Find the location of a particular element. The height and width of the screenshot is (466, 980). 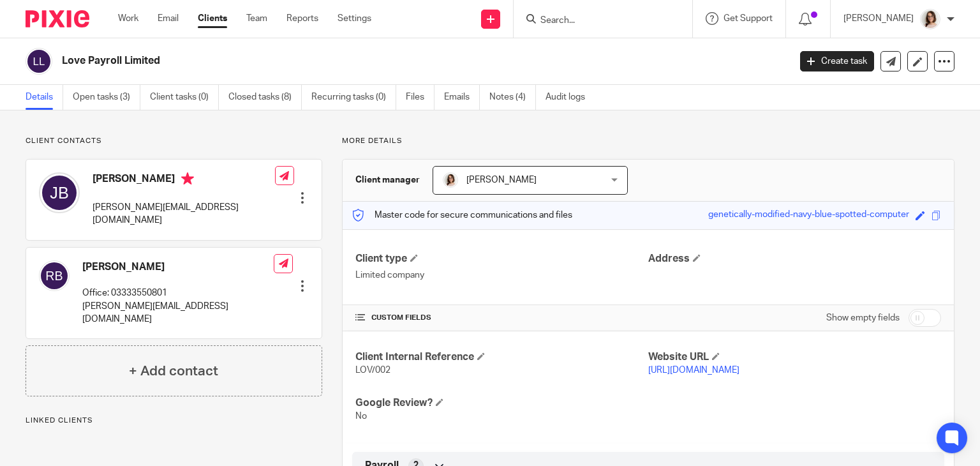

p: Client contacts is located at coordinates (174, 141).